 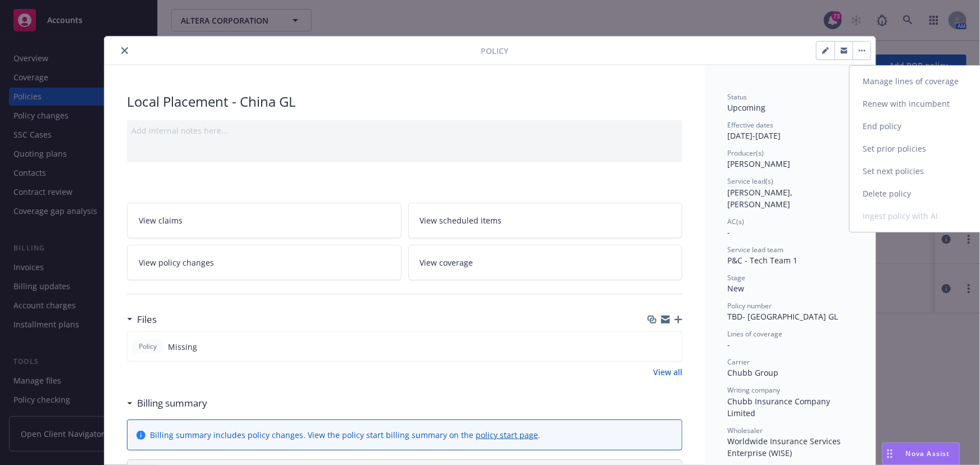 I want to click on span: Chubb Insurance Company Limited, so click(x=780, y=407).